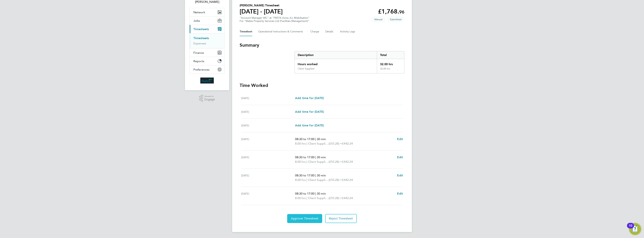  I want to click on span: 96, so click(402, 12).